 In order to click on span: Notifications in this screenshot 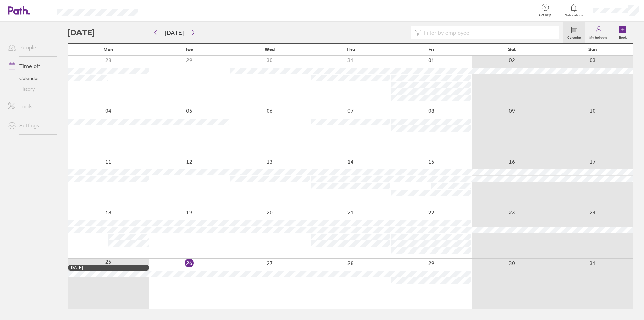, I will do `click(574, 15)`.